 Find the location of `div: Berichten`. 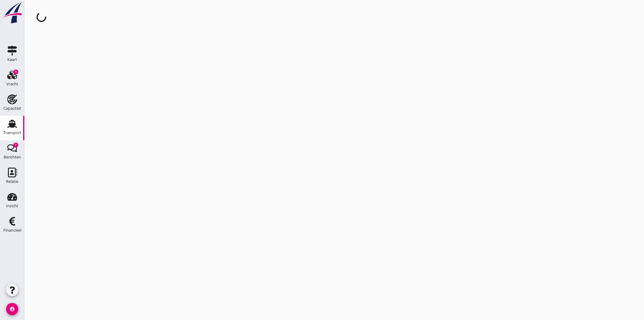

div: Berichten is located at coordinates (12, 157).